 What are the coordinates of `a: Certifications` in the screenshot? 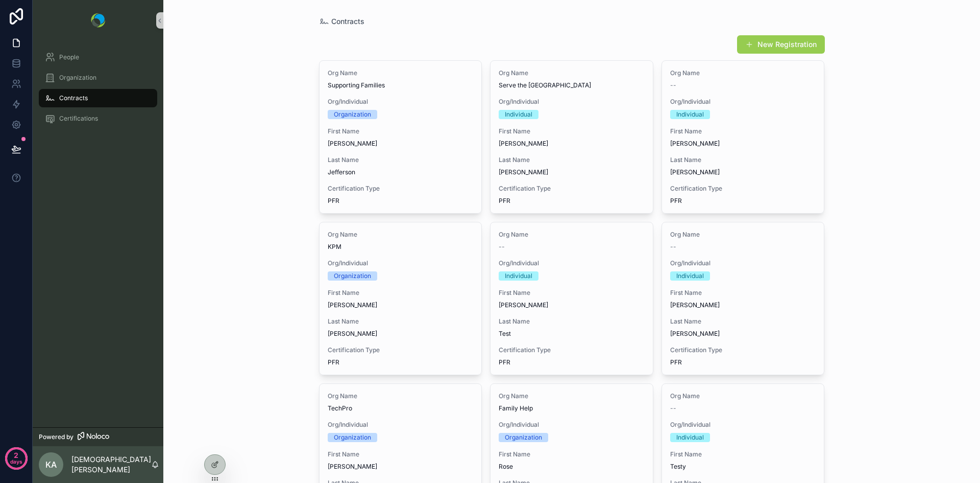 It's located at (98, 119).